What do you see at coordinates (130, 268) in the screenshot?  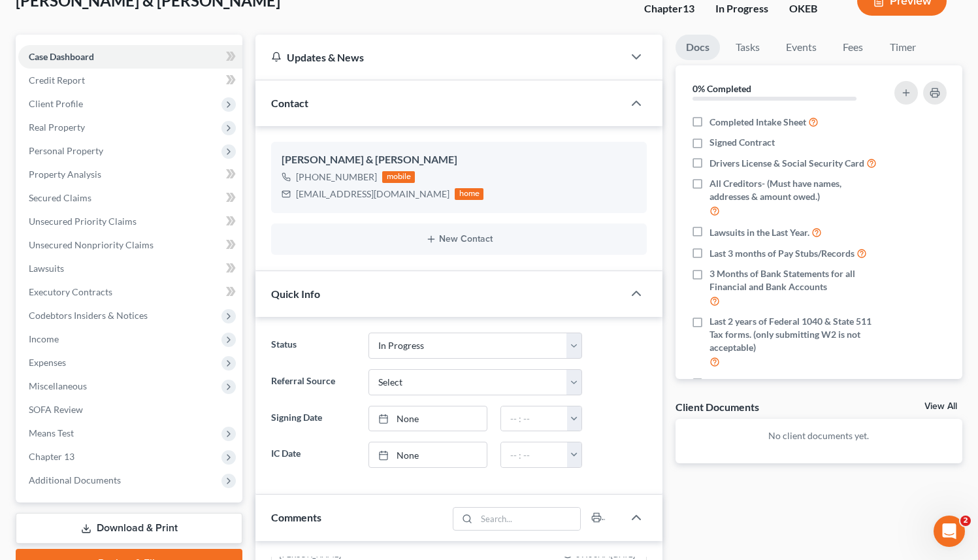 I see `a: Lawsuits` at bounding box center [130, 268].